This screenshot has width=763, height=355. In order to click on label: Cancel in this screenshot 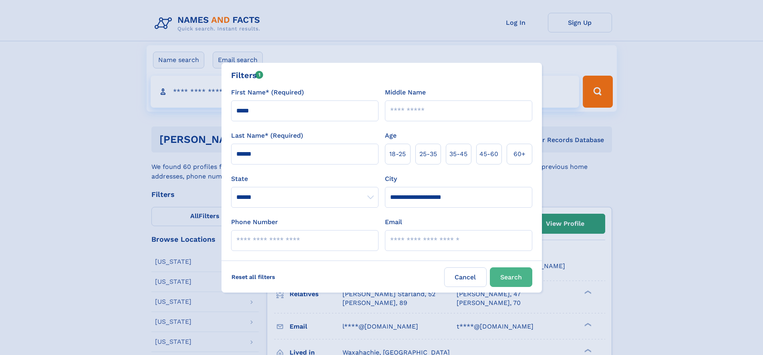, I will do `click(466, 277)`.